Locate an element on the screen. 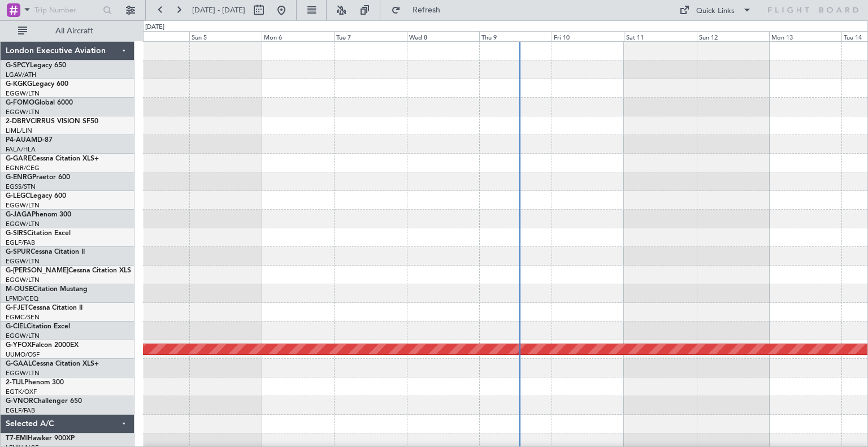 This screenshot has width=868, height=447. span: G-SIRS is located at coordinates (17, 233).